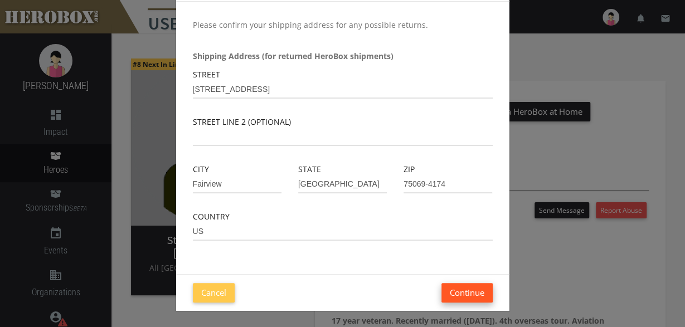  What do you see at coordinates (211, 216) in the screenshot?
I see `label: Country` at bounding box center [211, 216].